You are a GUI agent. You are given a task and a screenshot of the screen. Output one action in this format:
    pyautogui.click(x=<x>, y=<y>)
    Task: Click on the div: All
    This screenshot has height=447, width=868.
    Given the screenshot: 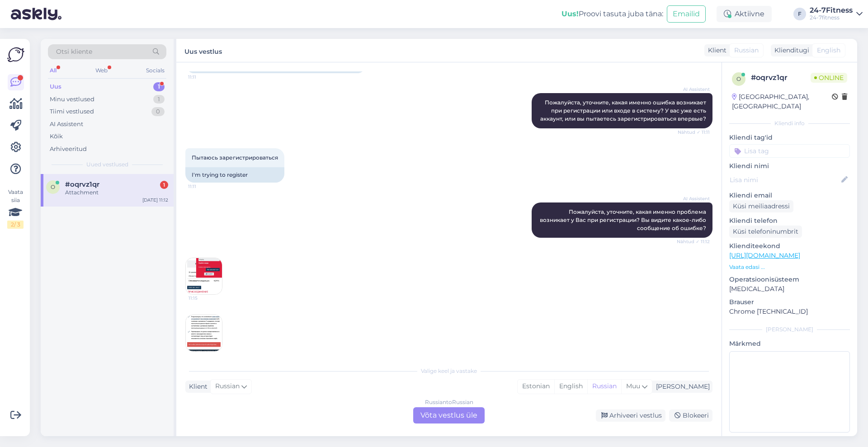 What is the action you would take?
    pyautogui.click(x=53, y=71)
    